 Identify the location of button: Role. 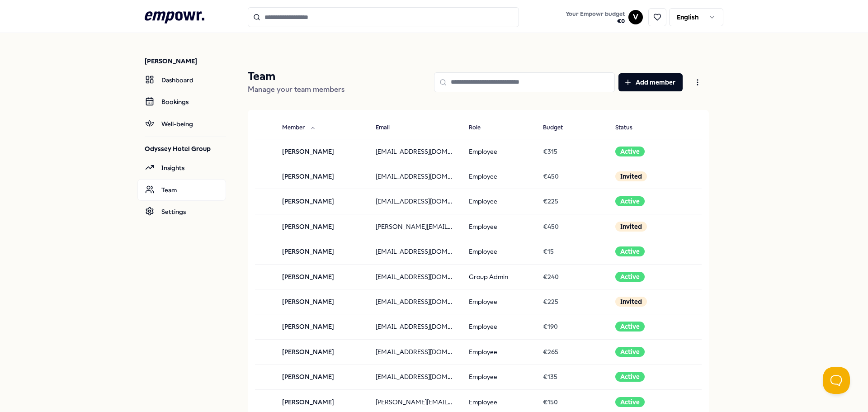
(480, 128).